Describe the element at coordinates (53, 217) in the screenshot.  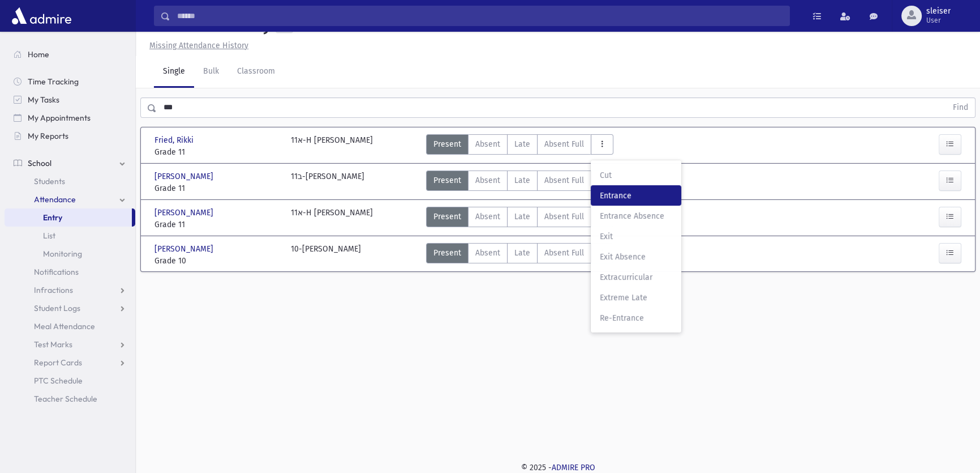
I see `span: Entry` at that location.